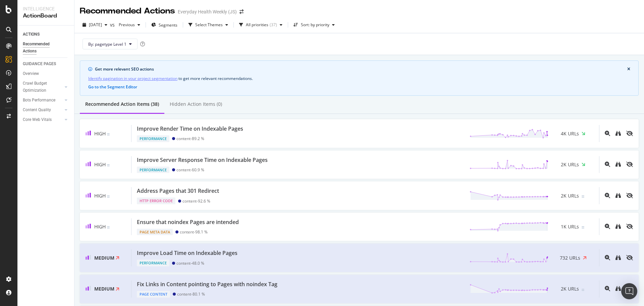  What do you see at coordinates (30, 73) in the screenshot?
I see `div: Overview` at bounding box center [30, 73].